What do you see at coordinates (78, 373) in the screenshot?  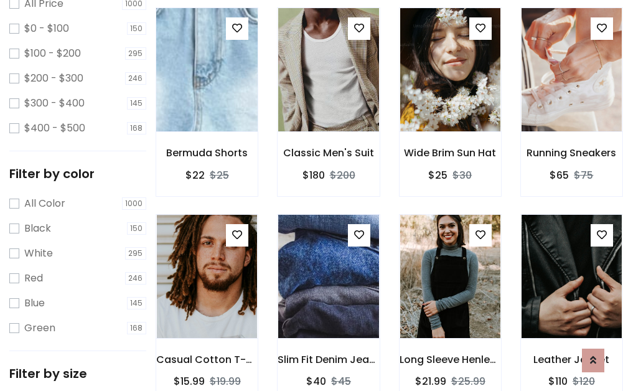 I see `h5: Filter by size` at bounding box center [78, 373].